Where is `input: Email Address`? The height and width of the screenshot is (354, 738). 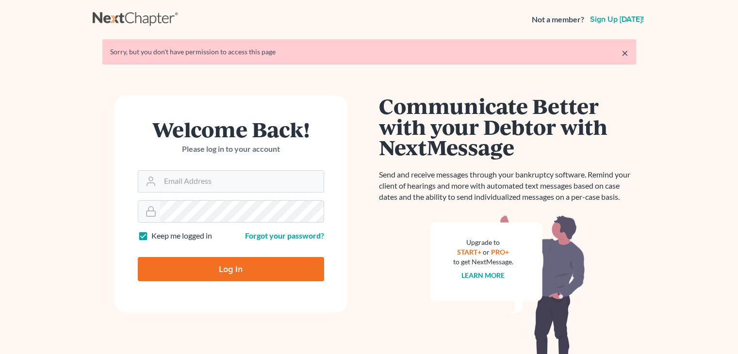
input: Email Address is located at coordinates (241, 181).